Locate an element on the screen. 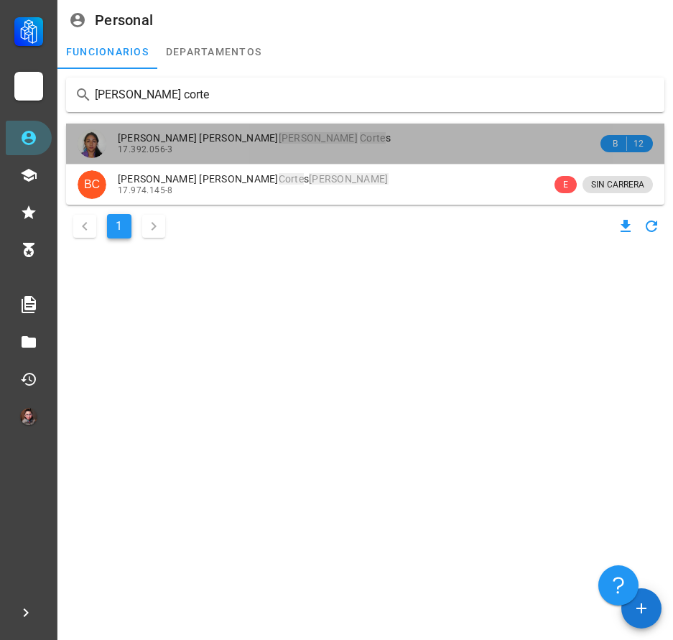  span: SIN CARRERA is located at coordinates (618, 185).